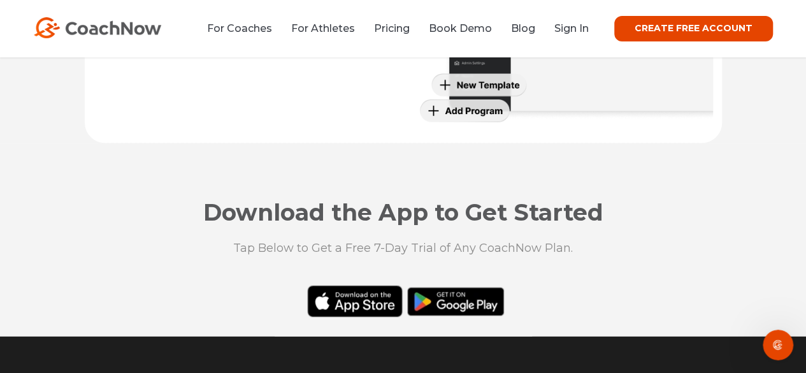 This screenshot has height=373, width=806. What do you see at coordinates (127, 149) in the screenshot?
I see `h2: No messages` at bounding box center [127, 149].